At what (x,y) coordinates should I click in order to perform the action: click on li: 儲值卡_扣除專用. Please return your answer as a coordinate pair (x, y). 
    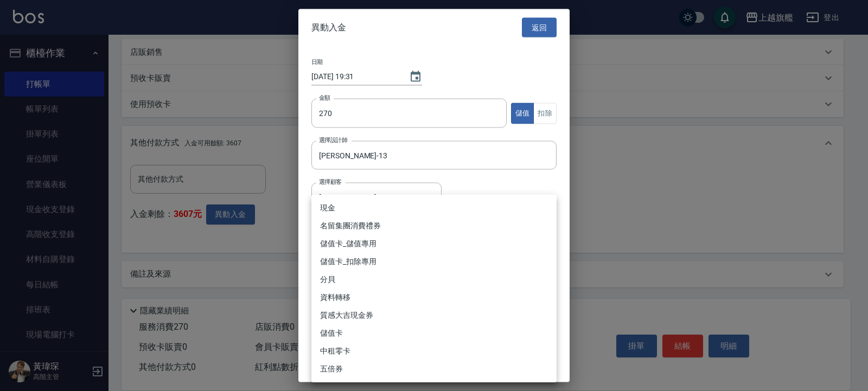
    Looking at the image, I should click on (434, 262).